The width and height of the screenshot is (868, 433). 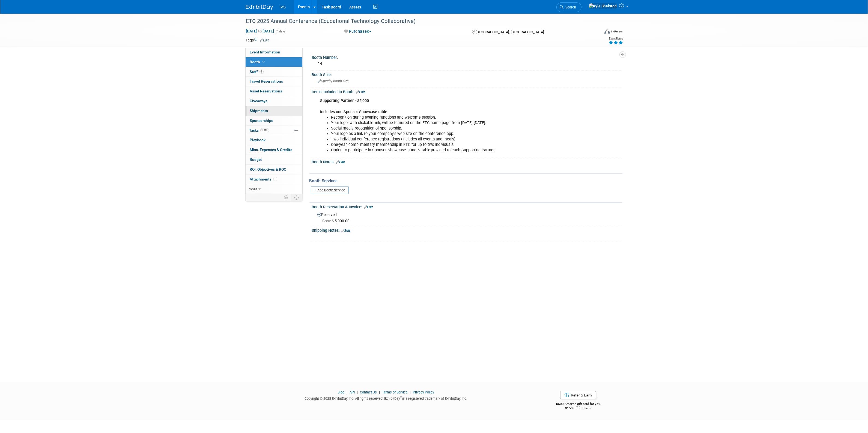 I want to click on span: Booth, so click(x=258, y=62).